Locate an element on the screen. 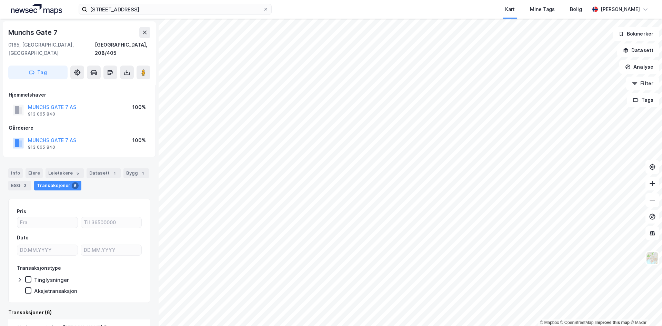 The width and height of the screenshot is (662, 326). input: Søk på adresse, matrikkel, gårdeiere, leietakere eller personer is located at coordinates (175, 9).